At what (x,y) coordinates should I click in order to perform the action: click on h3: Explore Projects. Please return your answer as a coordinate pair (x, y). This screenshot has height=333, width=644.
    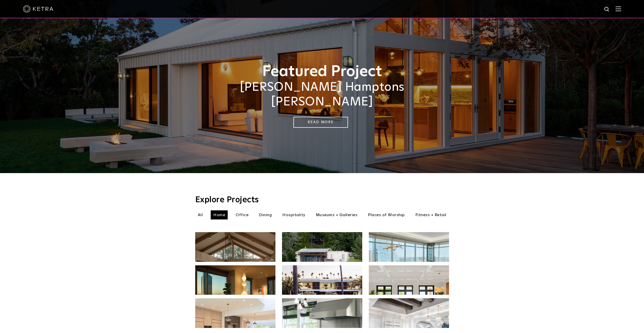
    Looking at the image, I should click on (322, 200).